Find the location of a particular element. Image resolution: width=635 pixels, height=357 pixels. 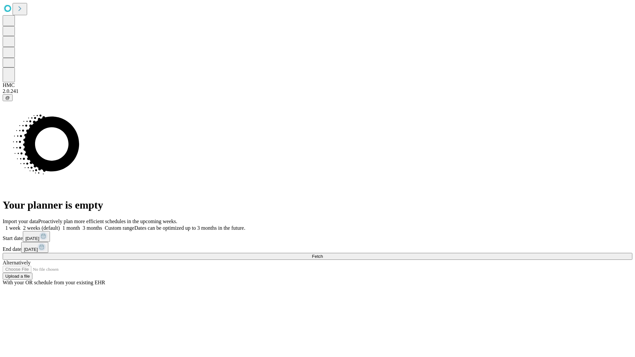

span: Proactively plan more efficient schedules in the upcoming weeks. is located at coordinates (108, 221).